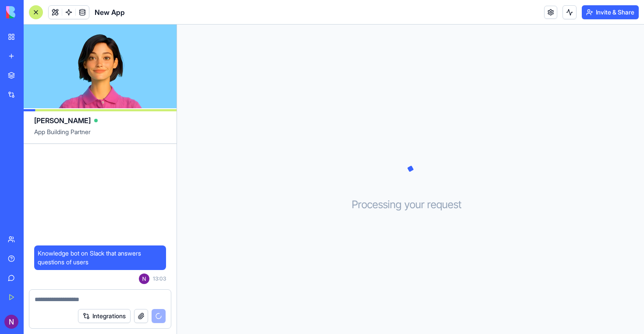 The width and height of the screenshot is (644, 334). I want to click on img: logo, so click(33, 12).